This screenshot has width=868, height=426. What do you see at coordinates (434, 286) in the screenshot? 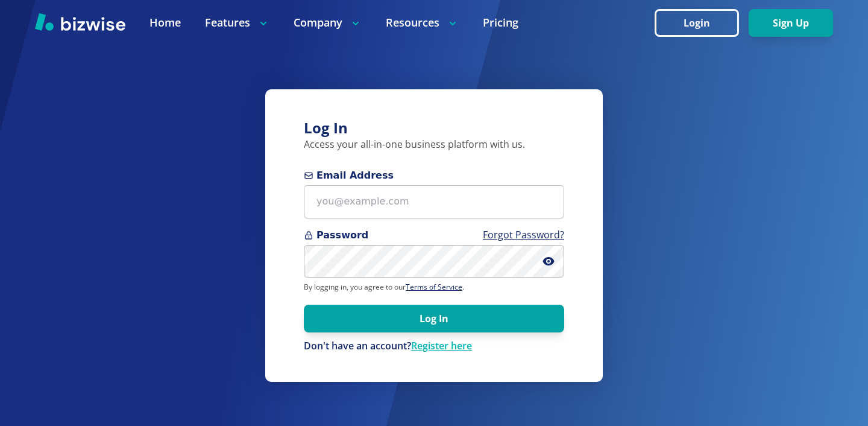
I see `a: Terms of Service` at bounding box center [434, 286].